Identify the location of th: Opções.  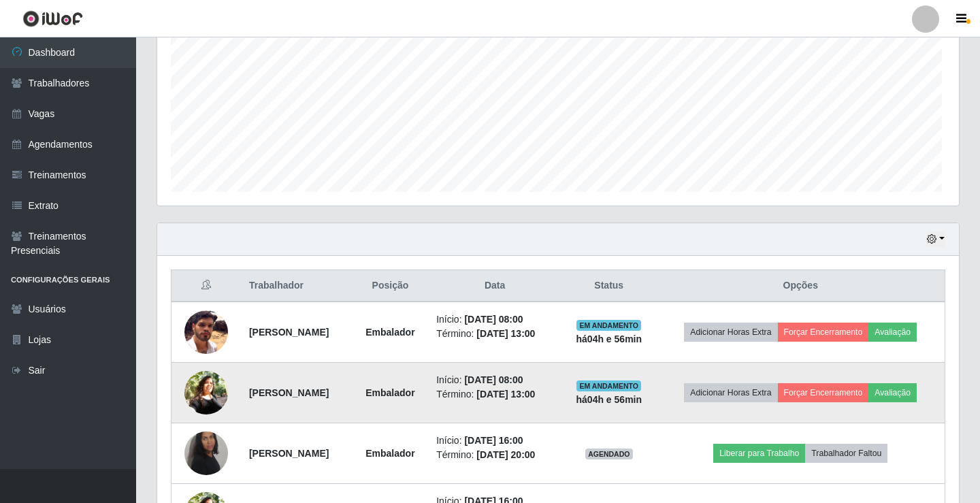
(801, 286).